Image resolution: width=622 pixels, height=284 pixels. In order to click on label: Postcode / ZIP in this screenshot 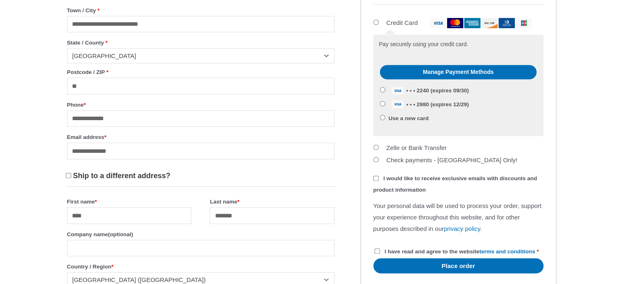, I will do `click(201, 72)`.